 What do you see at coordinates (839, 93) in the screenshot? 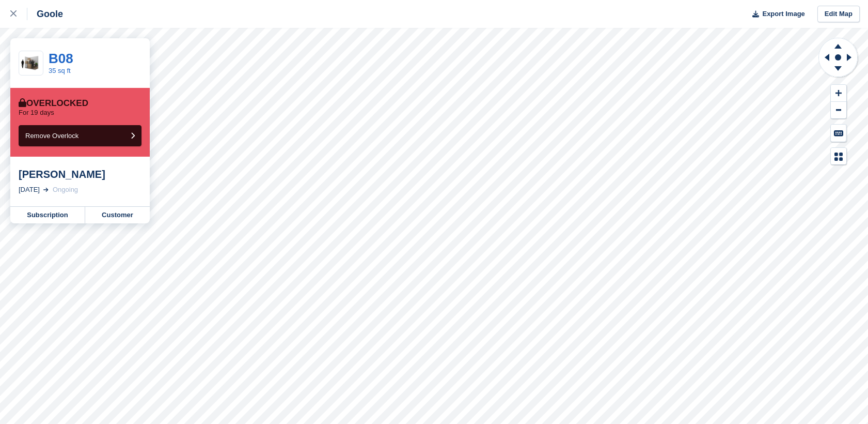
I see `button: Zoom In` at bounding box center [839, 93].